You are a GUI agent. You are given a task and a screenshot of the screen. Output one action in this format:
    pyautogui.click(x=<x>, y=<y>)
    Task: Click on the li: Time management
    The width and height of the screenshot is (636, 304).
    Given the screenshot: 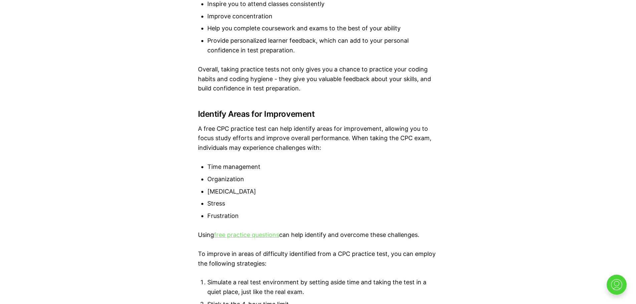 What is the action you would take?
    pyautogui.click(x=323, y=167)
    